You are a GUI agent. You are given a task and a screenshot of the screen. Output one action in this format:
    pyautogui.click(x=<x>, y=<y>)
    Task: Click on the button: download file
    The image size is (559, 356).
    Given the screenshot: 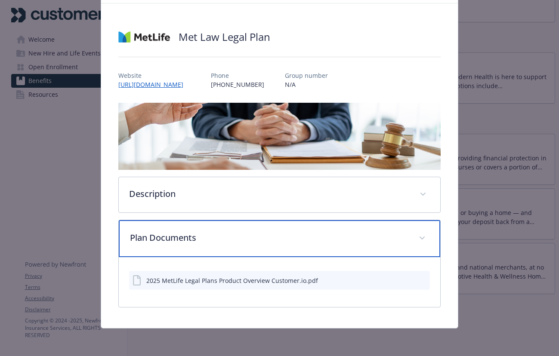 What is the action you would take?
    pyautogui.click(x=408, y=281)
    